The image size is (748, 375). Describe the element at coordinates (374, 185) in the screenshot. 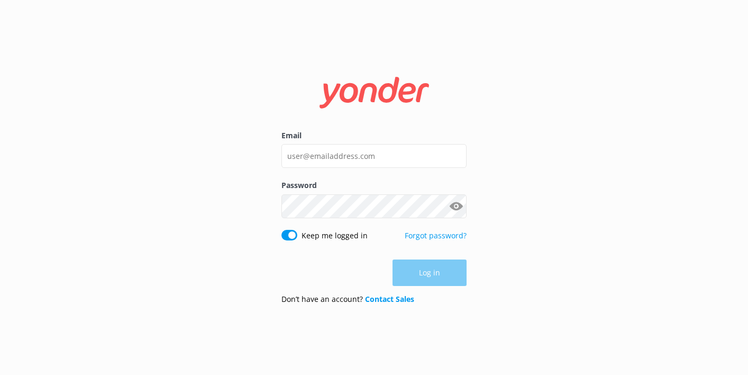

I see `label: Password` at that location.